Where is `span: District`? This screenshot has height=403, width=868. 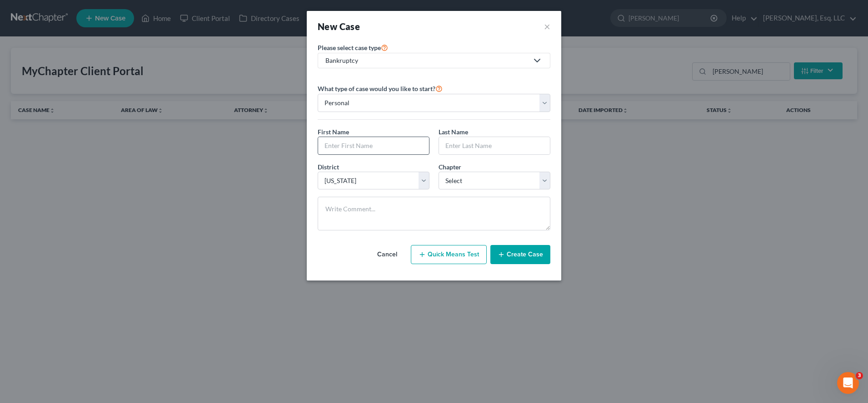 span: District is located at coordinates (328, 166).